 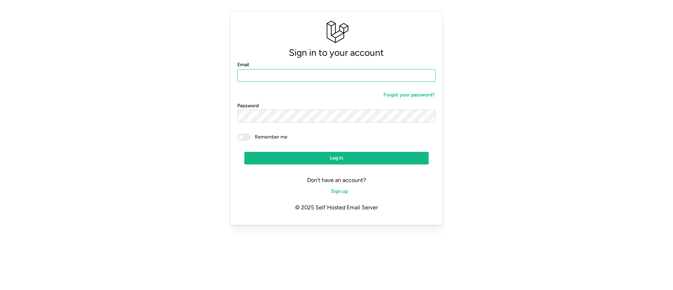 I want to click on span: Remember me, so click(x=269, y=137).